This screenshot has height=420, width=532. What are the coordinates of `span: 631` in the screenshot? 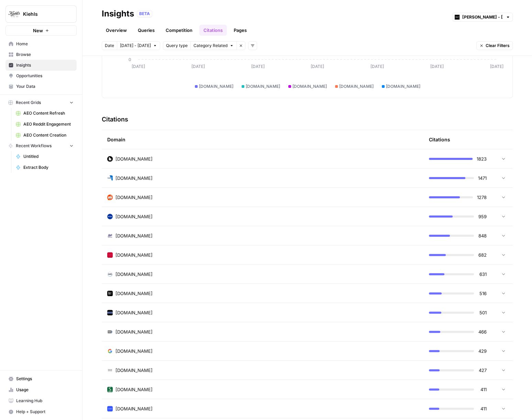 It's located at (482, 274).